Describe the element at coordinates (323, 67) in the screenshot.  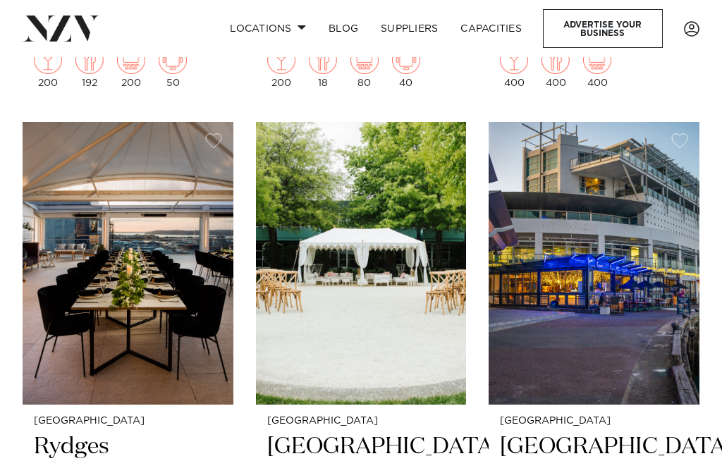
I see `div: 18` at that location.